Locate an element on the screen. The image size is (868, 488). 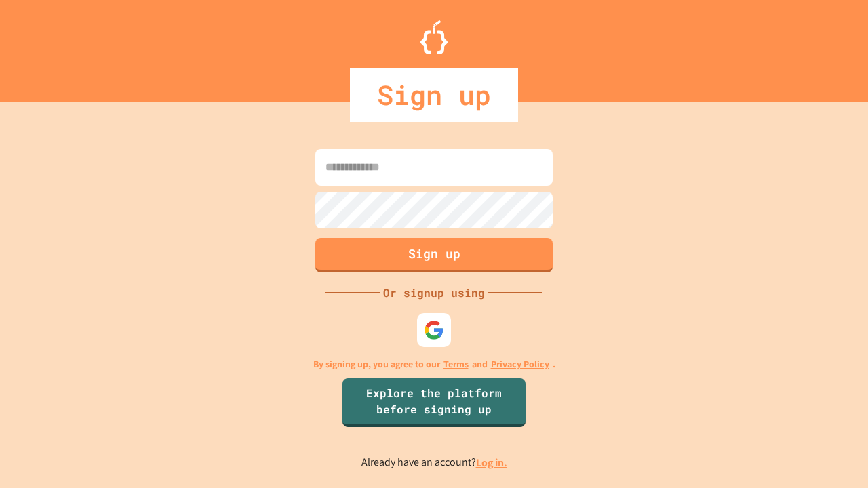
img: google-icon.svg is located at coordinates (434, 330).